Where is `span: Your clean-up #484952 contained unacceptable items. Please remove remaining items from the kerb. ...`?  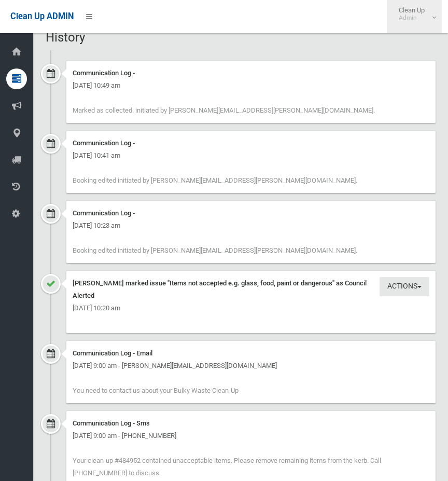
span: Your clean-up #484952 contained unacceptable items. Please remove remaining items from the kerb. ... is located at coordinates (227, 466).